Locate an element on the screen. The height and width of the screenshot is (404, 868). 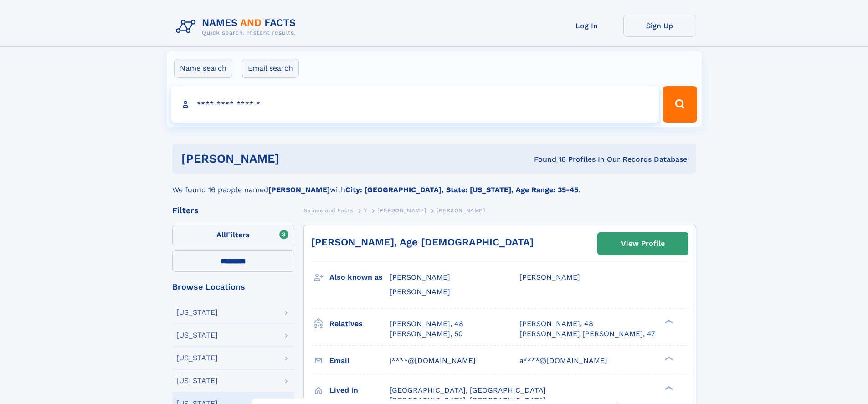
div: We found 16 people named with . is located at coordinates (434, 185).